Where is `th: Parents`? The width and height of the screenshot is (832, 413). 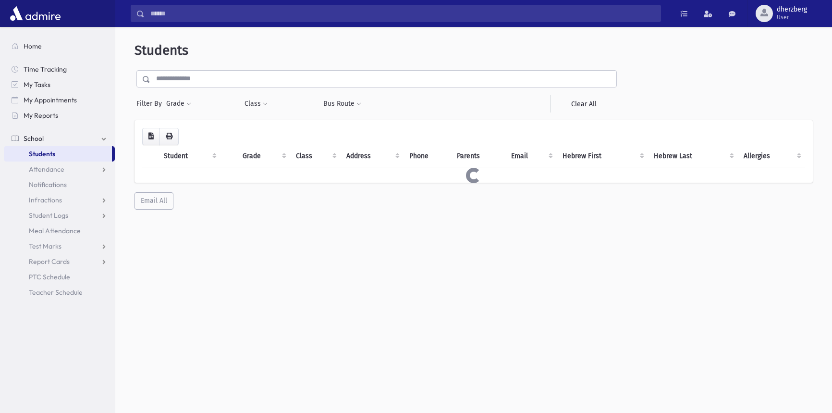
th: Parents is located at coordinates (478, 156).